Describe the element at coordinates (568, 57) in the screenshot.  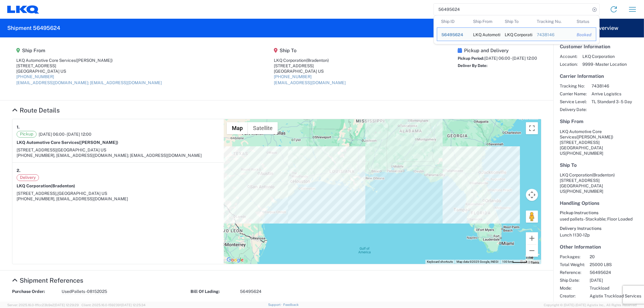
I see `span: Account:` at that location.